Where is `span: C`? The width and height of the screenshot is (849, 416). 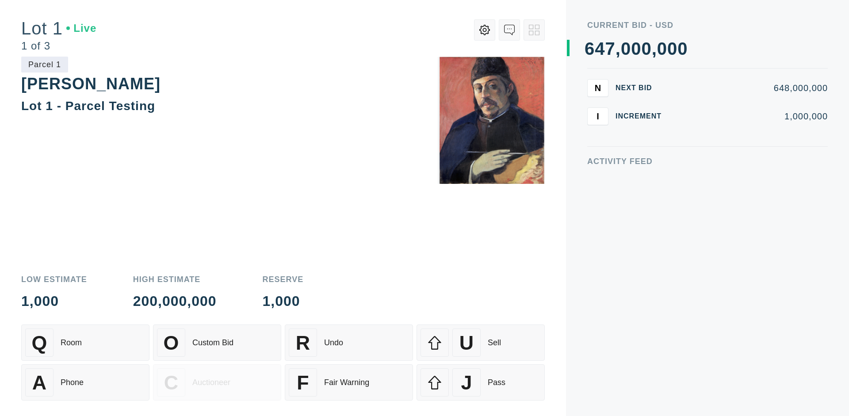 span: C is located at coordinates (171, 377).